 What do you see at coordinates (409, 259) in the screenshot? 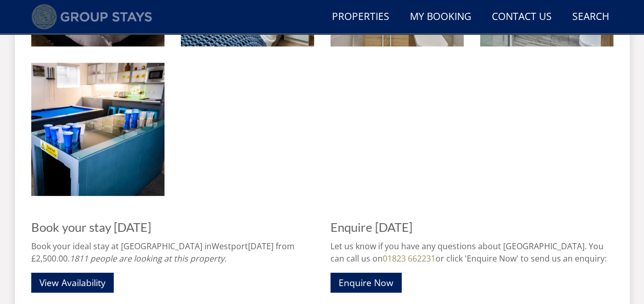
I see `a: 01823 662231` at bounding box center [409, 259].